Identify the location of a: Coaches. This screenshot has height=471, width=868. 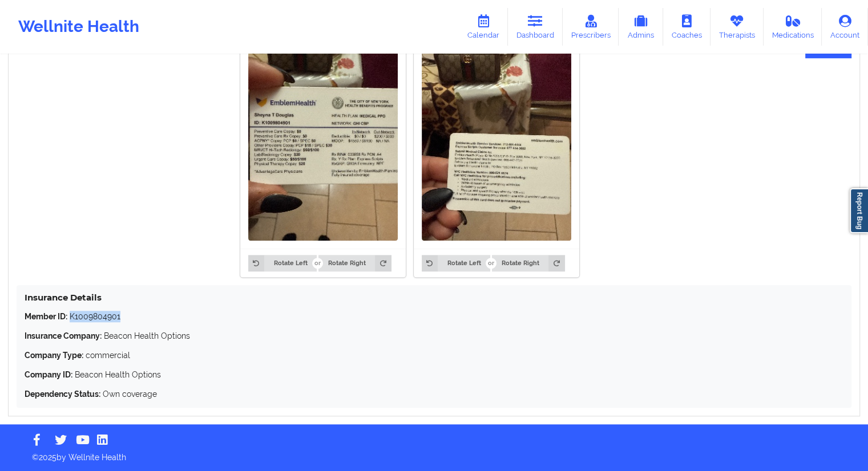
(686, 27).